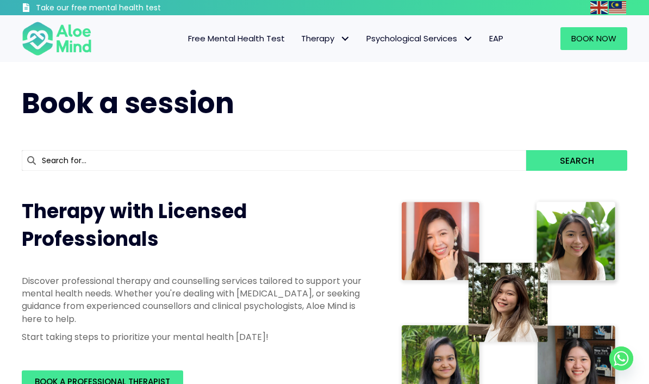 This screenshot has width=649, height=384. What do you see at coordinates (128, 103) in the screenshot?
I see `span: Book a session` at bounding box center [128, 103].